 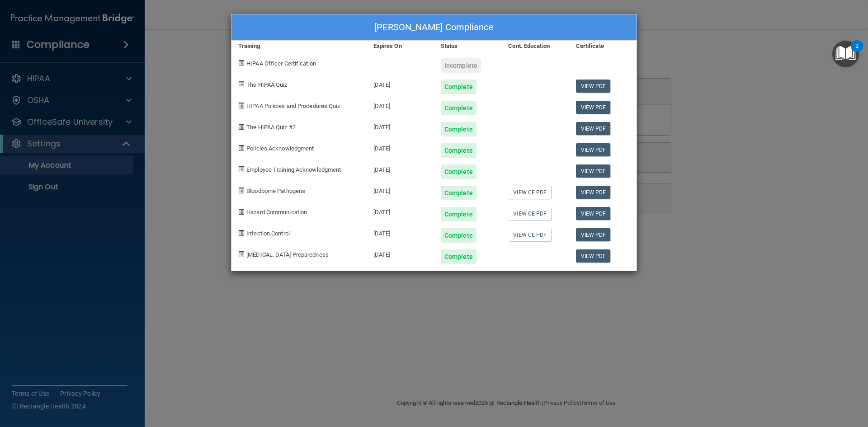 I want to click on div: Training, so click(x=299, y=46).